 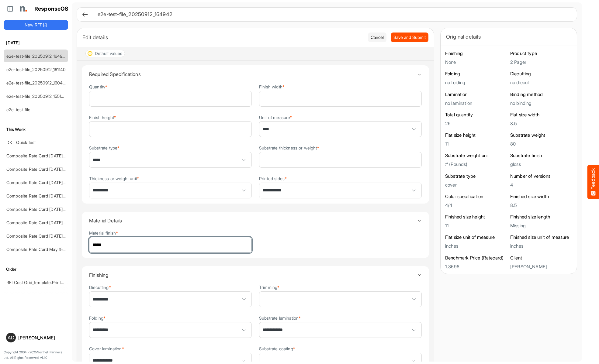 I want to click on h5: 80, so click(x=542, y=144).